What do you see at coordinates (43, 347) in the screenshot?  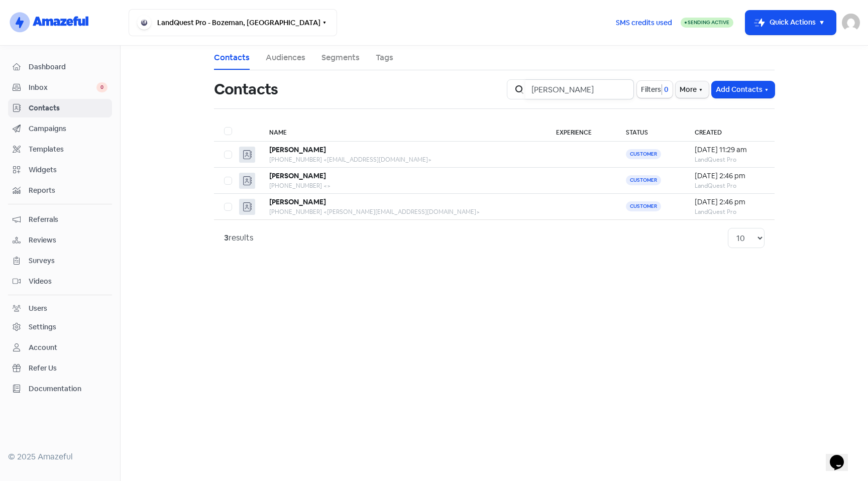 I see `div: Account` at bounding box center [43, 347].